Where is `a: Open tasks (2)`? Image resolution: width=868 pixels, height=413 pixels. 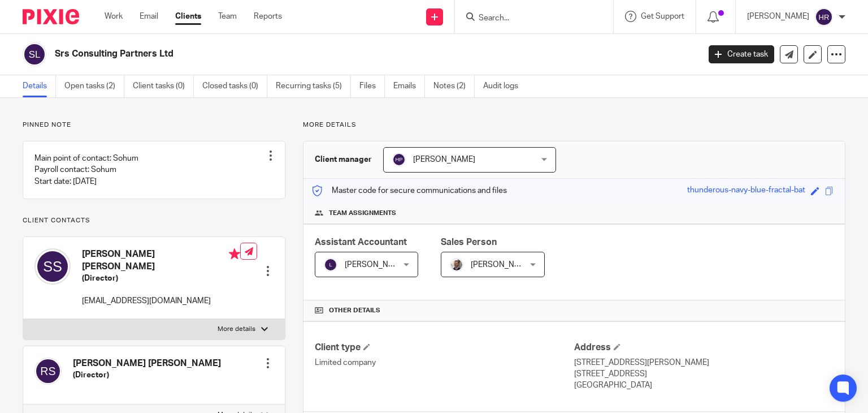 a: Open tasks (2) is located at coordinates (94, 86).